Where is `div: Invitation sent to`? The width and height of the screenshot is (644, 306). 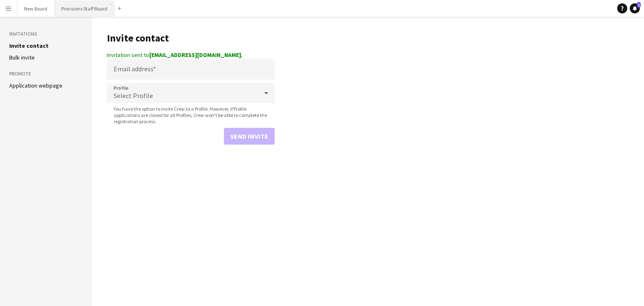
div: Invitation sent to is located at coordinates (191, 55).